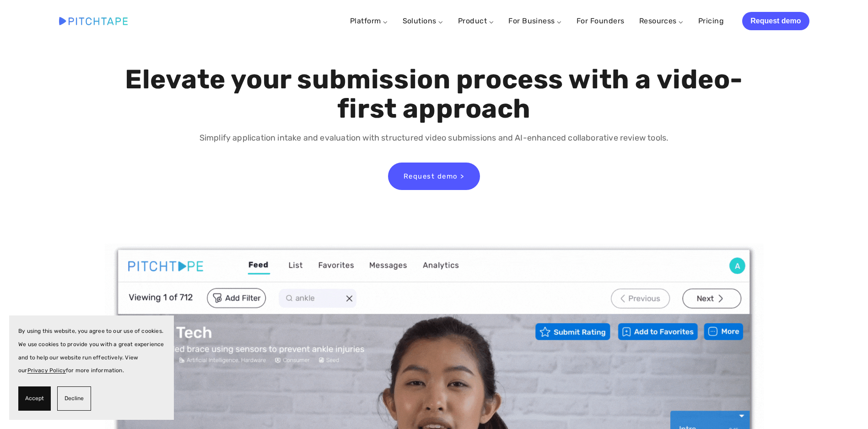 This screenshot has width=868, height=429. What do you see at coordinates (74, 398) in the screenshot?
I see `button: Decline` at bounding box center [74, 398].